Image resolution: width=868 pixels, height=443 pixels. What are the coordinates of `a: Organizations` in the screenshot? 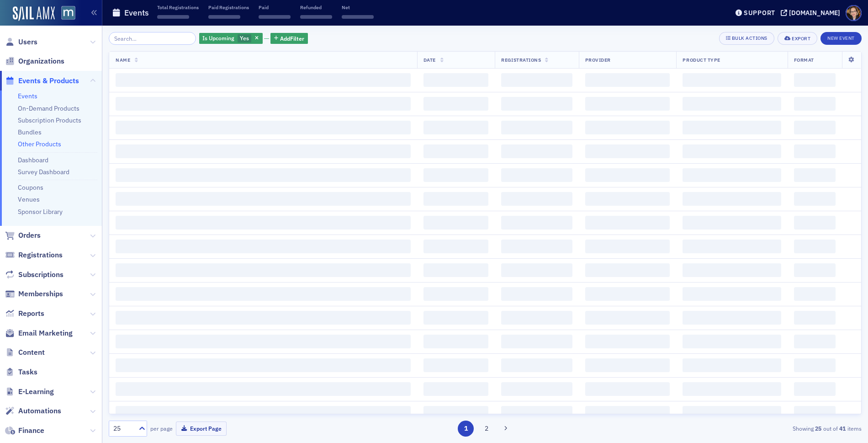 It's located at (35, 61).